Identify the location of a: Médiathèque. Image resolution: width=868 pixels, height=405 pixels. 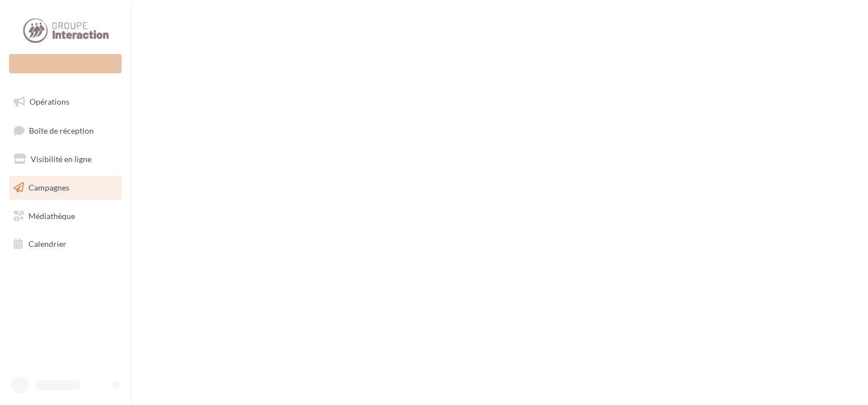
(66, 216).